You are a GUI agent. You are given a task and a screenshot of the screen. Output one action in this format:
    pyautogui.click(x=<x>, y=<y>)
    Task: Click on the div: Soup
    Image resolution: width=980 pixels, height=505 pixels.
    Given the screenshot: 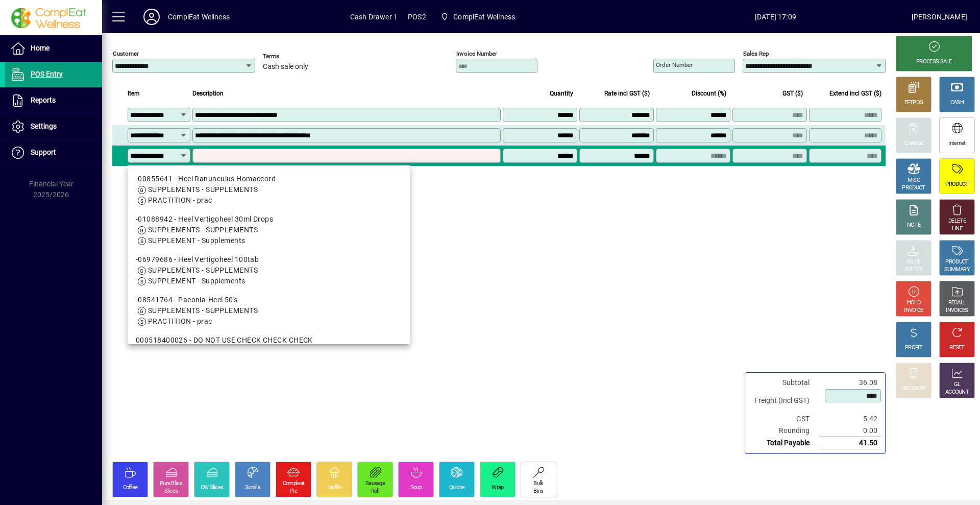 What is the action you would take?
    pyautogui.click(x=416, y=488)
    